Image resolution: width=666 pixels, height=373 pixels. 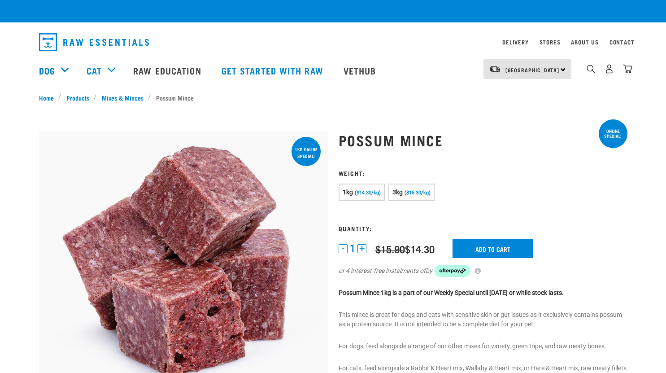 What do you see at coordinates (493, 248) in the screenshot?
I see `input: Add to cart` at bounding box center [493, 248].